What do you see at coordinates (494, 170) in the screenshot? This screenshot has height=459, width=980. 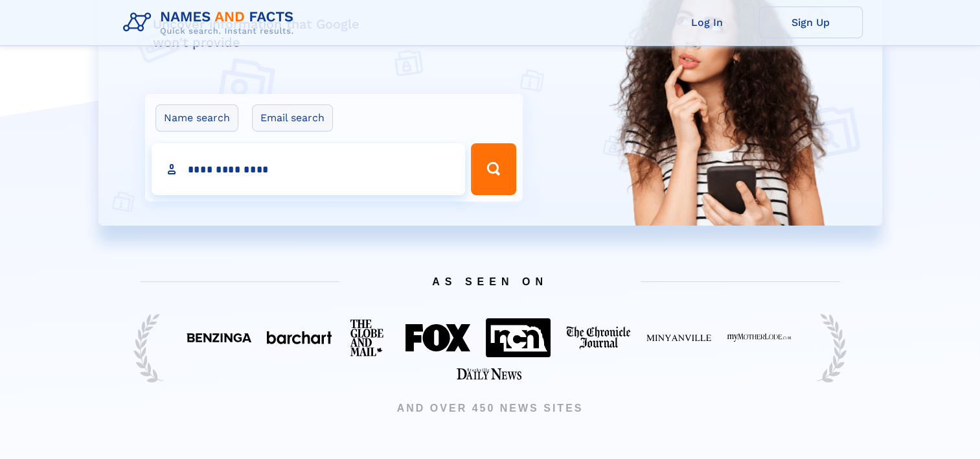 I see `button: Search Button` at bounding box center [494, 170].